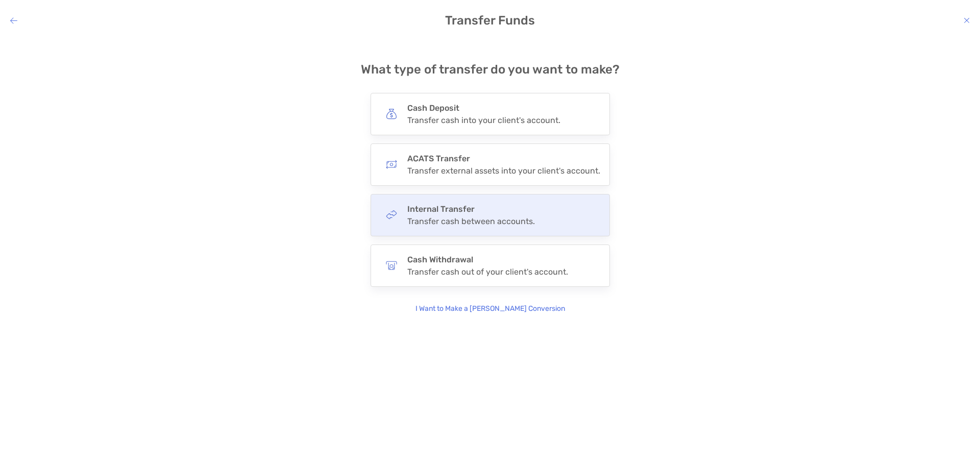  Describe the element at coordinates (484, 120) in the screenshot. I see `div: Transfer cash into your client's account.` at that location.